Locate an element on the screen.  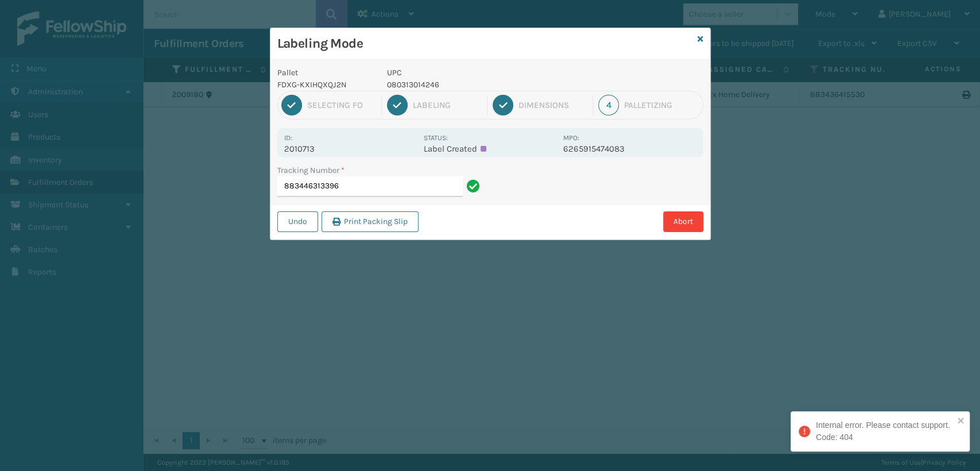
button: Print Packing Slip is located at coordinates (370, 222).